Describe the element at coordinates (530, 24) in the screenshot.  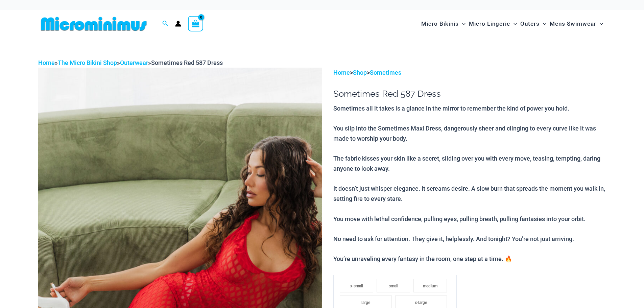
I see `span: Outers` at that location.